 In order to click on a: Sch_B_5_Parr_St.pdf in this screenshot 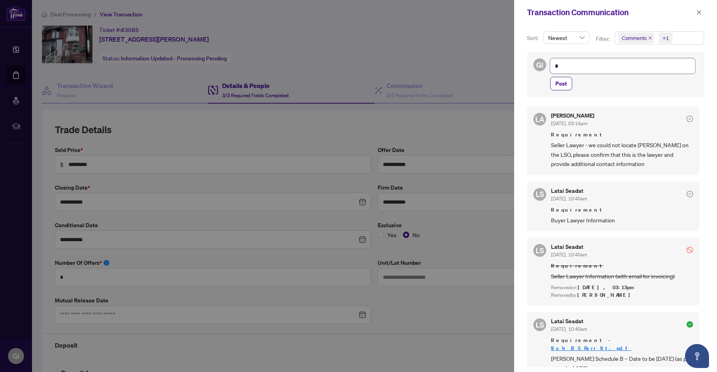, I will do `click(591, 348)`.